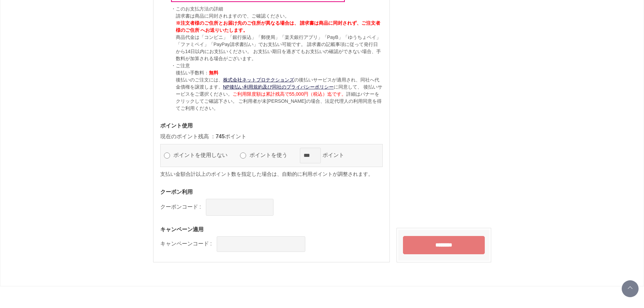  I want to click on p: 支払い金額合計以上のポイント数を指定した場合は、自動的に利用ポイントが調整されます。, so click(271, 174).